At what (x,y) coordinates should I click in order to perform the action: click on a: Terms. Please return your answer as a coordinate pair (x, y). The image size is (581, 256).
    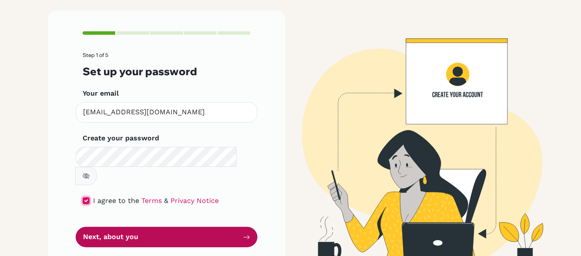
    Looking at the image, I should click on (151, 200).